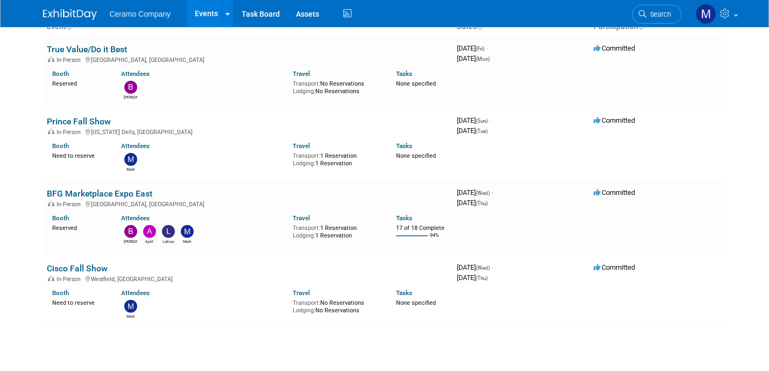 The height and width of the screenshot is (371, 769). I want to click on span: (Sun), so click(482, 121).